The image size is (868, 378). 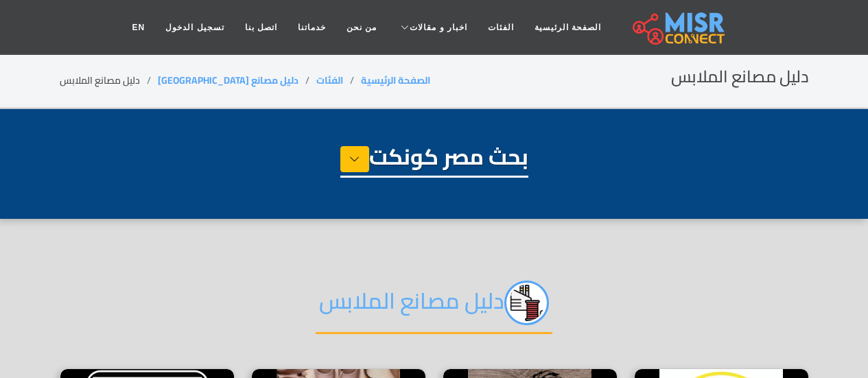 I want to click on h1: بحث مصر كونكت, so click(x=434, y=161).